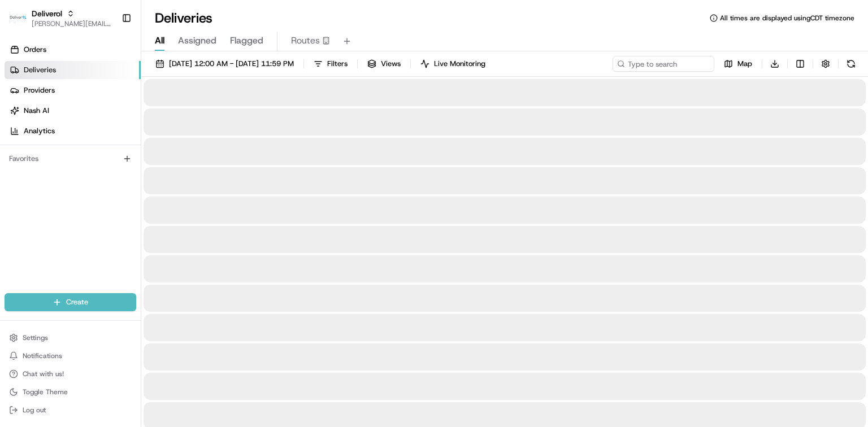  What do you see at coordinates (36, 111) in the screenshot?
I see `span: Nash AI` at bounding box center [36, 111].